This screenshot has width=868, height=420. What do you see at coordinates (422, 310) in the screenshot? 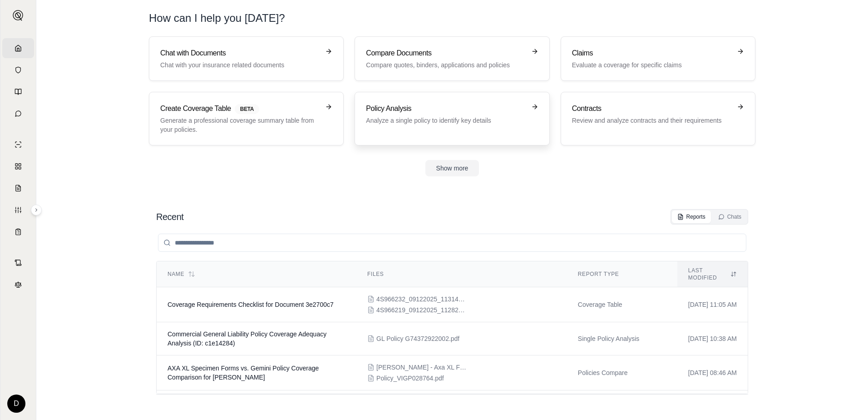
I see `span: 4S966219_09122025_112824.pdf` at bounding box center [422, 310].